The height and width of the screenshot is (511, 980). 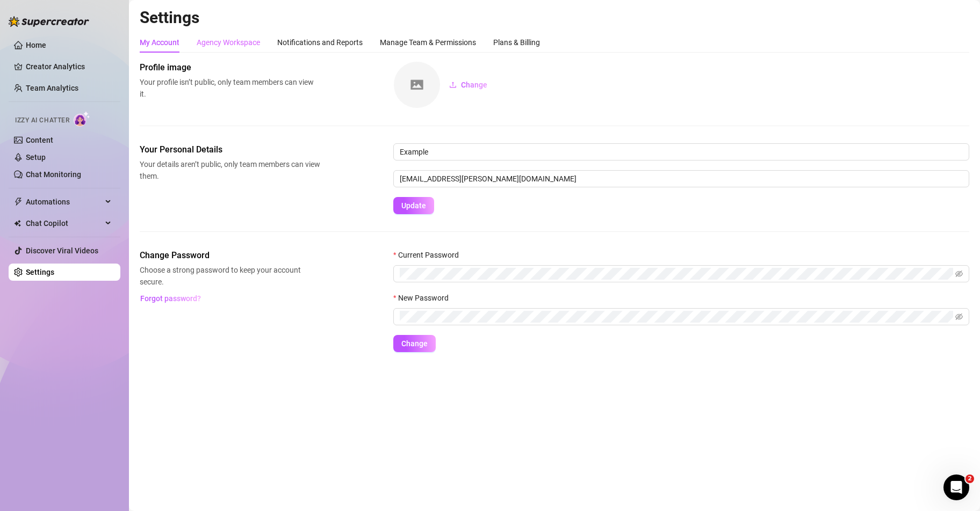 I want to click on div: Plans & Billing, so click(x=517, y=43).